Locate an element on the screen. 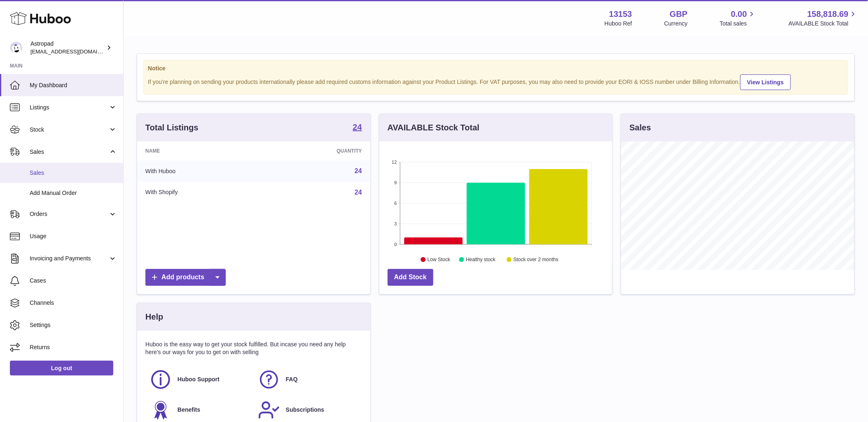 The width and height of the screenshot is (868, 422). p: Huboo is the easy way to get your stock fulfilled. But incase you need any help here's our ways f... is located at coordinates (254, 349).